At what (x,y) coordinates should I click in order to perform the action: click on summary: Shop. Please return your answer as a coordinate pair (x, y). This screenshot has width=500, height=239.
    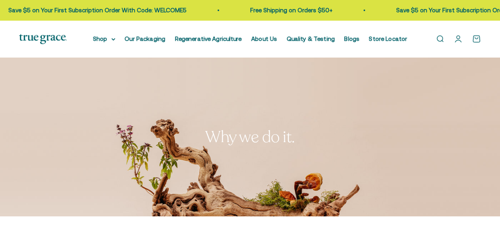
    Looking at the image, I should click on (104, 39).